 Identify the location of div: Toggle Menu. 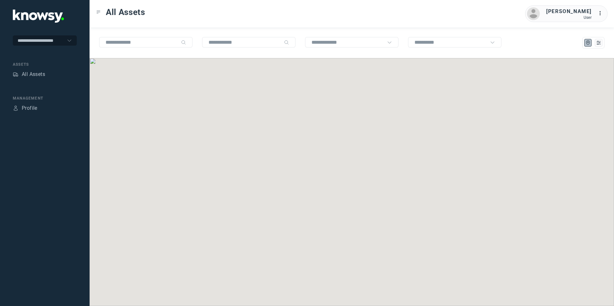
(98, 12).